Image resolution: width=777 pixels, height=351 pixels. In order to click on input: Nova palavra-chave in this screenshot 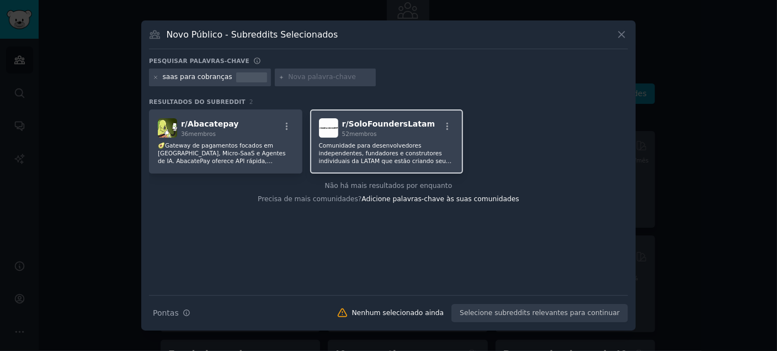, I will do `click(330, 77)`.